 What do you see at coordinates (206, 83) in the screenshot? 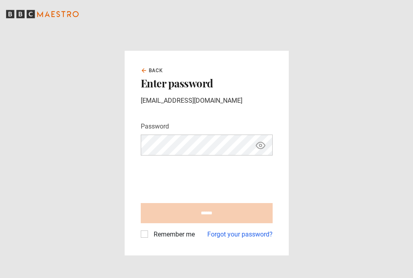
I see `h2: Enter password` at bounding box center [206, 83].